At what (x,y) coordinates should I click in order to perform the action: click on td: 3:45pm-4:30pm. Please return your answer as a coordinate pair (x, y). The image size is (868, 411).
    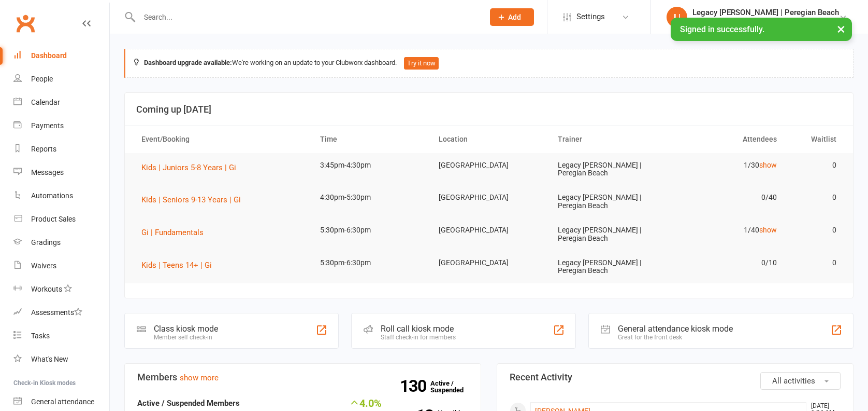
    Looking at the image, I should click on (370, 165).